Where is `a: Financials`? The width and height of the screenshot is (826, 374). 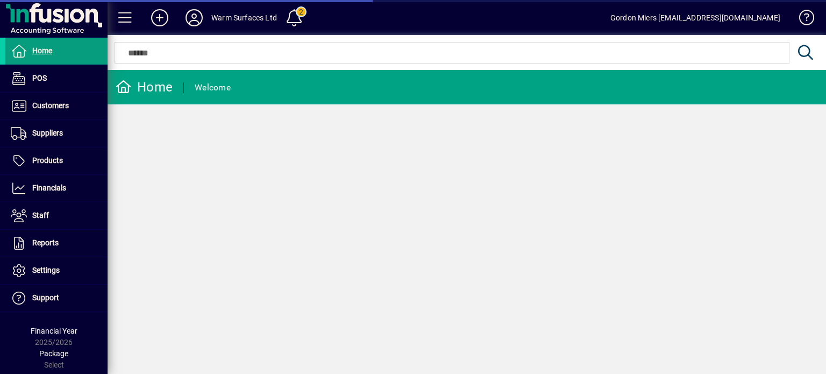 a: Financials is located at coordinates (56, 188).